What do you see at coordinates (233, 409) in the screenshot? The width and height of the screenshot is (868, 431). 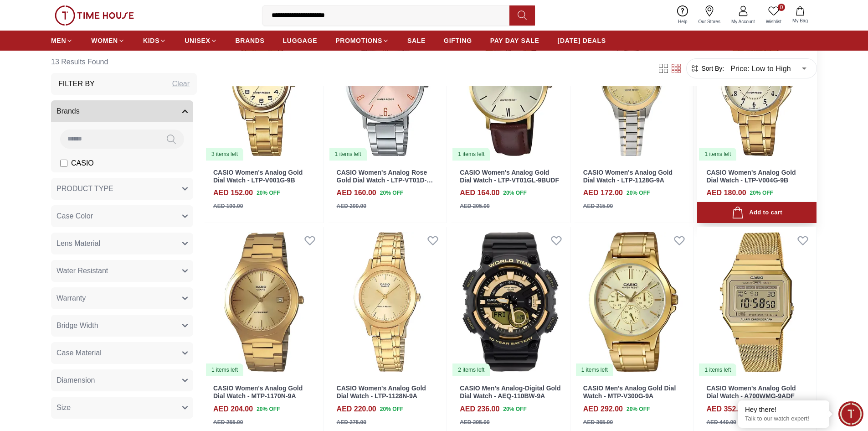 I see `h4: AED 204.00` at bounding box center [233, 409].